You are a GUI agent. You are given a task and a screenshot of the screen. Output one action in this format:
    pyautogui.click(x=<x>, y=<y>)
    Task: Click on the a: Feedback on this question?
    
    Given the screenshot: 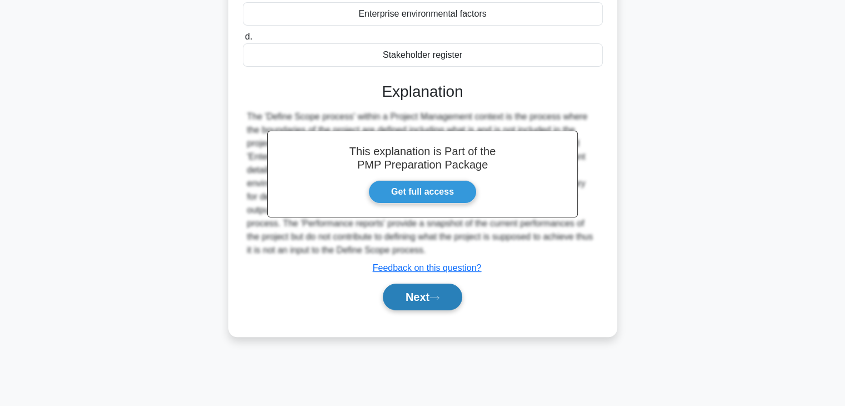 What is the action you would take?
    pyautogui.click(x=427, y=267)
    